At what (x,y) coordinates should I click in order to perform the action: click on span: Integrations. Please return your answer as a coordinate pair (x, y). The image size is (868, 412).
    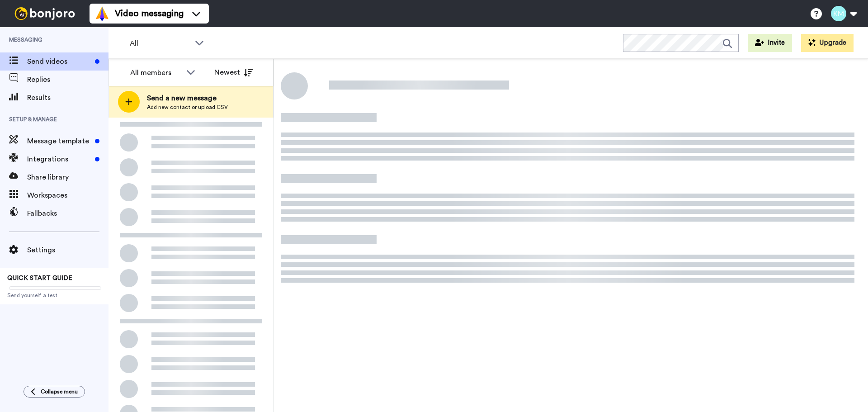
    Looking at the image, I should click on (59, 159).